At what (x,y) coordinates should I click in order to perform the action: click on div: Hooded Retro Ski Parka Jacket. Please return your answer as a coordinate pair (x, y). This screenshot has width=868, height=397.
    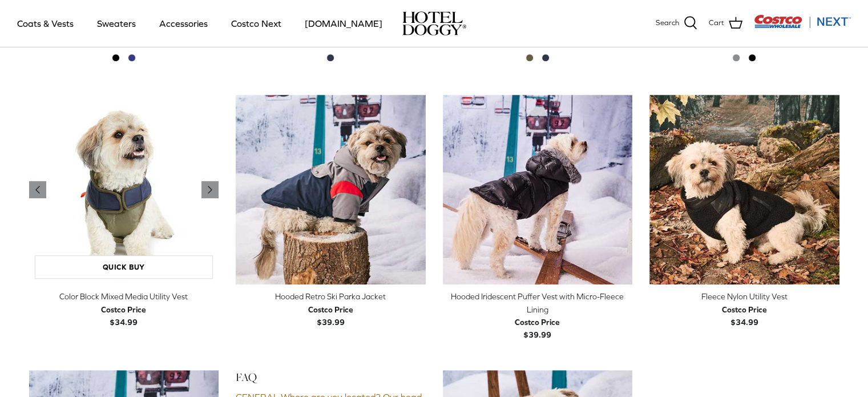
    Looking at the image, I should click on (330, 296).